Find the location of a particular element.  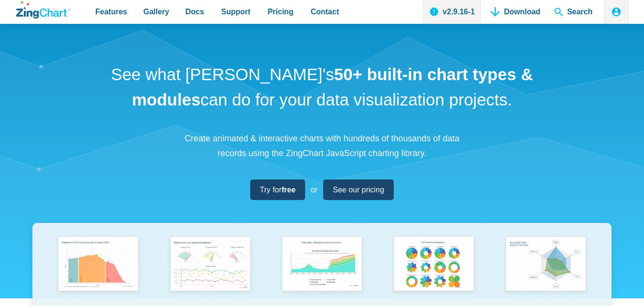

strong: 50+ built-in chart types & modules is located at coordinates (333, 87).